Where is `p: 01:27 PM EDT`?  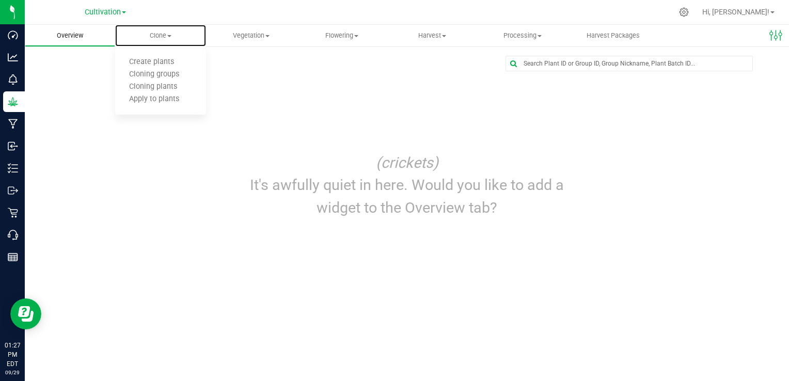 p: 01:27 PM EDT is located at coordinates (12, 355).